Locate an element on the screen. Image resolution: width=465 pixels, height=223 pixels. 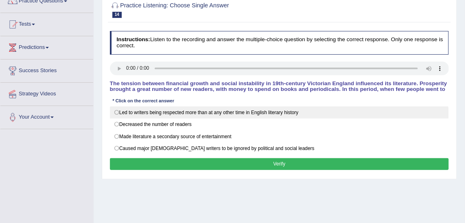
button: Verify is located at coordinates (279, 164).